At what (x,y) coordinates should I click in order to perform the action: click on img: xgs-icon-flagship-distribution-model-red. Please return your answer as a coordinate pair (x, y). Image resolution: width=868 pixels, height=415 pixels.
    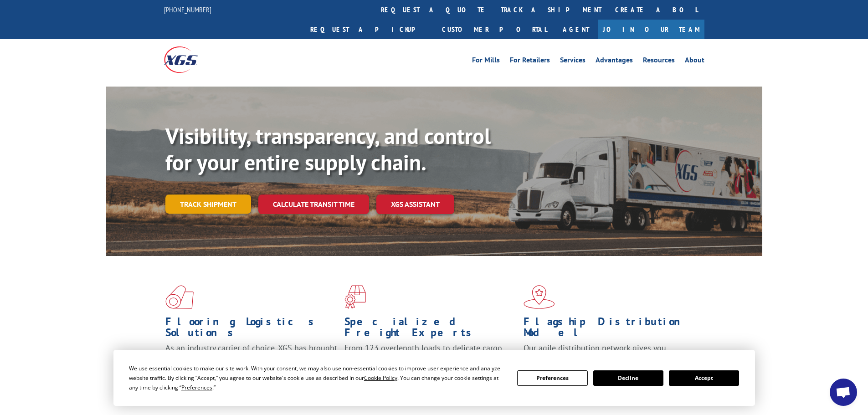
    Looking at the image, I should click on (539, 297).